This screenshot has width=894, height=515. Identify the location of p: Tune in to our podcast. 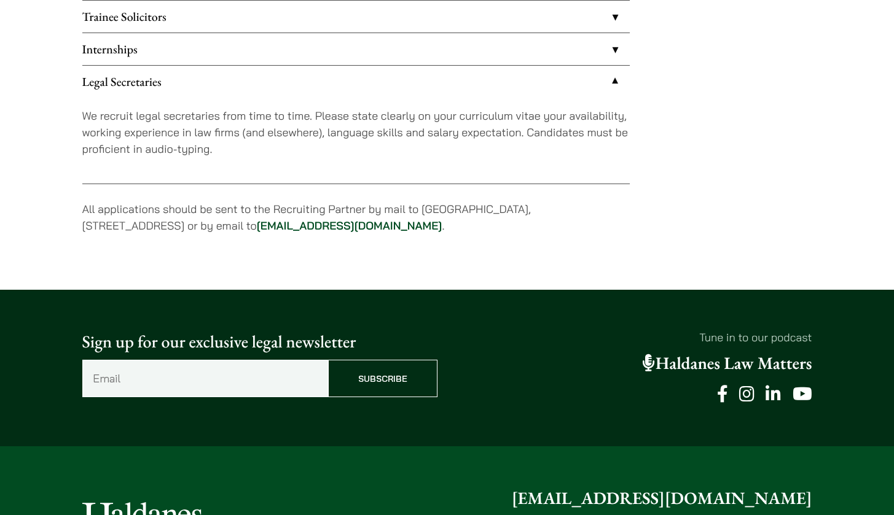
(634, 337).